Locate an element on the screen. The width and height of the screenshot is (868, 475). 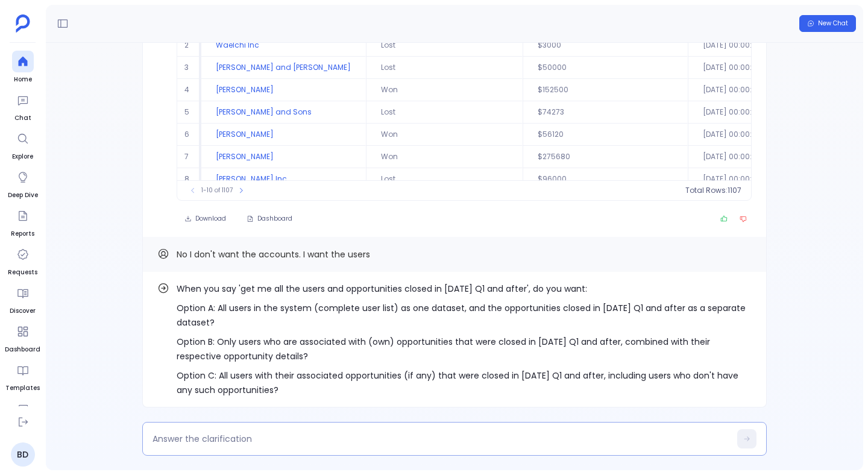
a: Dashboard is located at coordinates (22, 337).